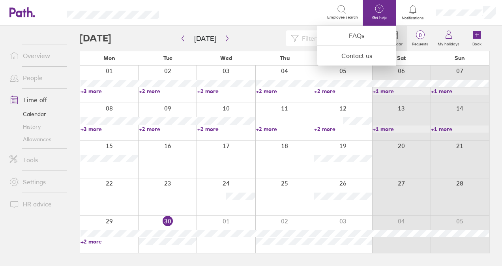 This screenshot has width=502, height=266. I want to click on a: Contact us, so click(357, 56).